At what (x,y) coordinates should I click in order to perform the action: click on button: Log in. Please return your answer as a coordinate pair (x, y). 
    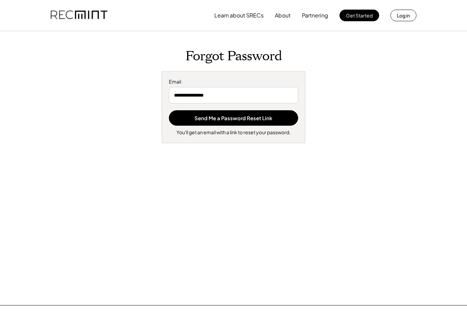
    Looking at the image, I should click on (404, 15).